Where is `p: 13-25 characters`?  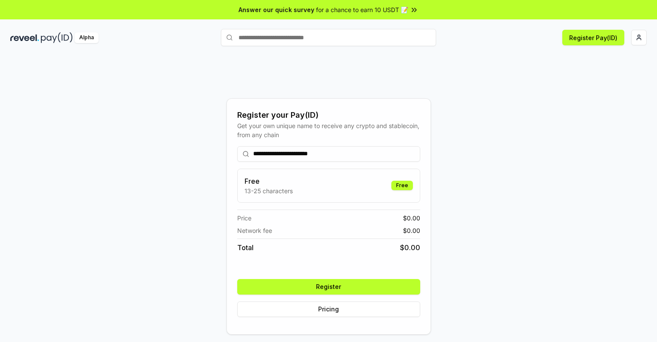 p: 13-25 characters is located at coordinates (269, 190).